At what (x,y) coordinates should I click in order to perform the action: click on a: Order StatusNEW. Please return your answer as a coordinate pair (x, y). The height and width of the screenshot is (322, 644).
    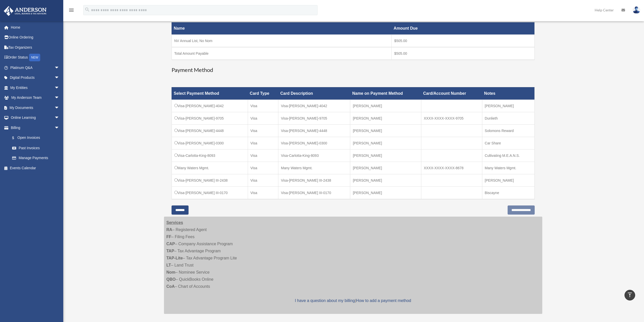
    Looking at the image, I should click on (35, 57).